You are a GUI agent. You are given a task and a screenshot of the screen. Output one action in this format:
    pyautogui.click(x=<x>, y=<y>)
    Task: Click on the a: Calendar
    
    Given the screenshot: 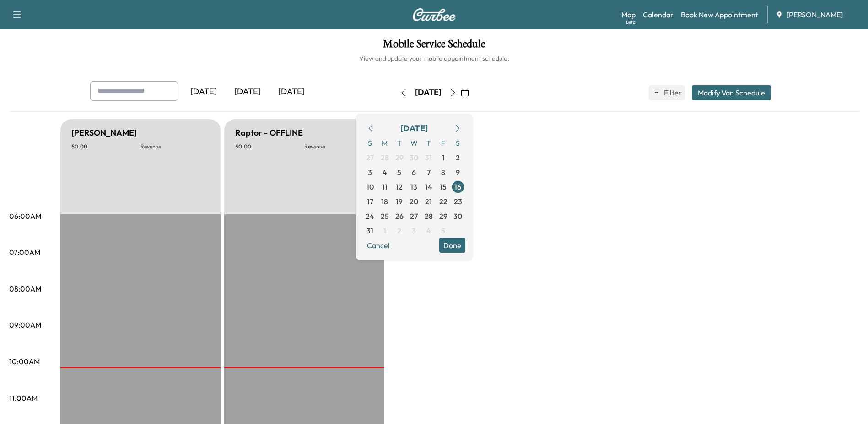 What is the action you would take?
    pyautogui.click(x=658, y=14)
    